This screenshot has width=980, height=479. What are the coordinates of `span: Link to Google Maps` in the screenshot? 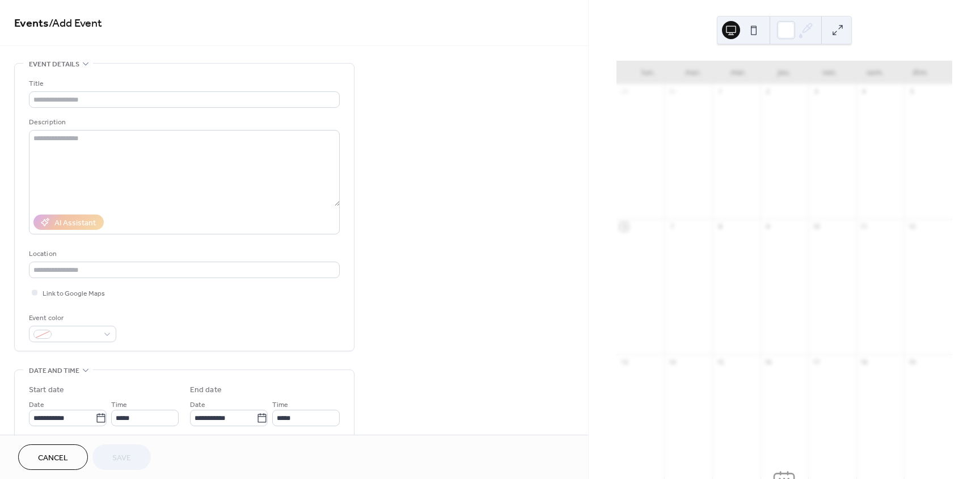 It's located at (74, 293).